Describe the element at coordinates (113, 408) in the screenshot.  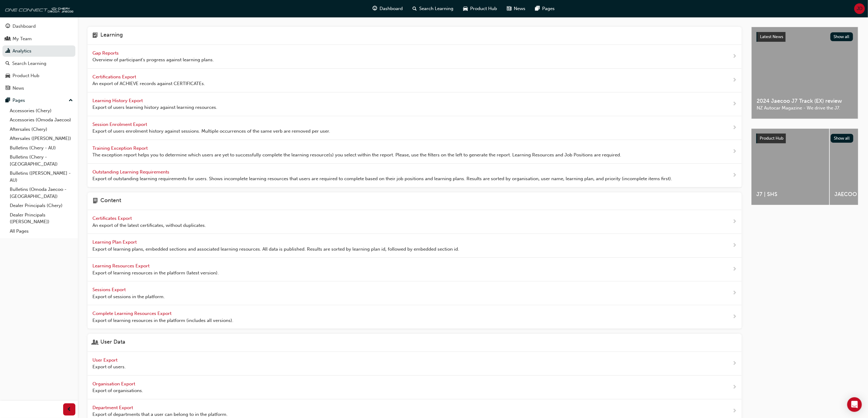
I see `span: Department Export` at that location.